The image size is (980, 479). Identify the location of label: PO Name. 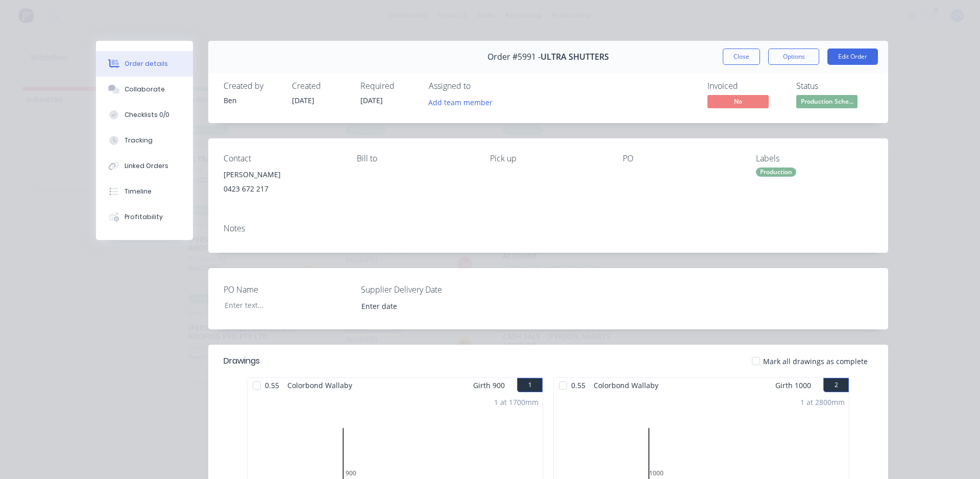
(288, 290).